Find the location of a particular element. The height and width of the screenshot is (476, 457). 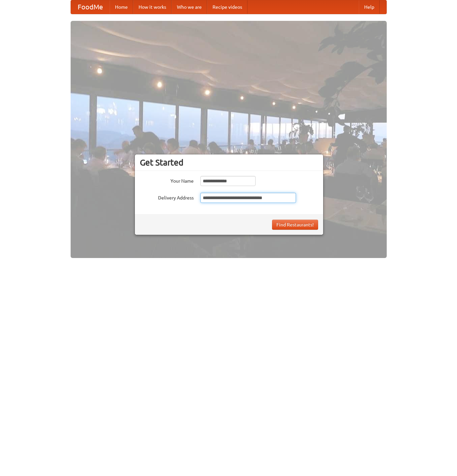

label: Delivery Address is located at coordinates (167, 197).